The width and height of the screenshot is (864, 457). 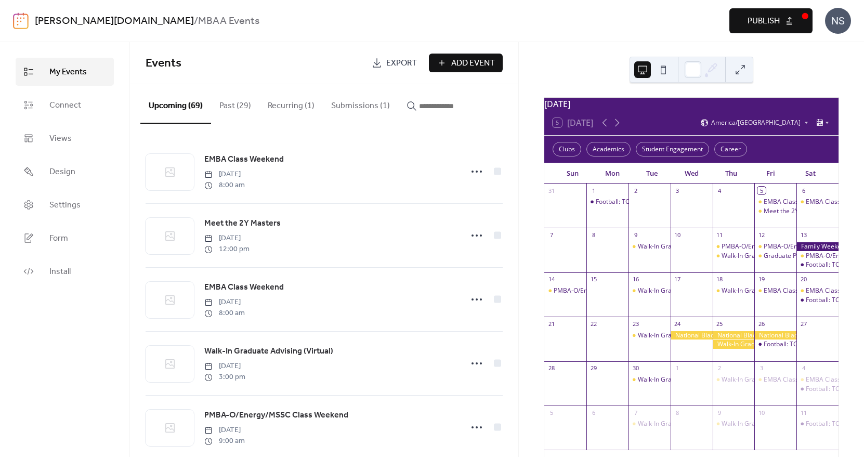 What do you see at coordinates (803, 279) in the screenshot?
I see `div: 20` at bounding box center [803, 279].